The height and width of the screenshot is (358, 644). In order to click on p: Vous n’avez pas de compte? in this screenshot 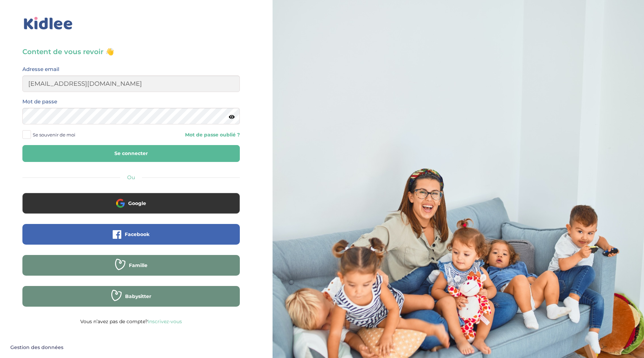, I will do `click(131, 321)`.